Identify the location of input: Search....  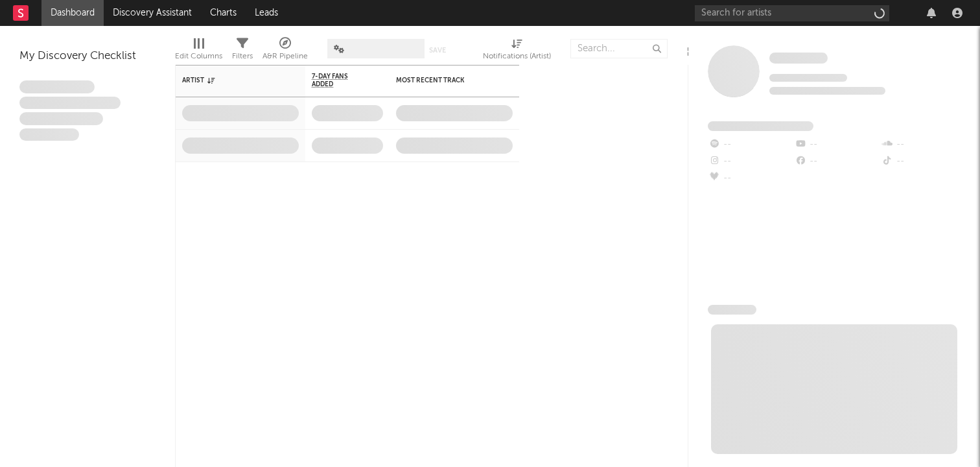
(619, 49).